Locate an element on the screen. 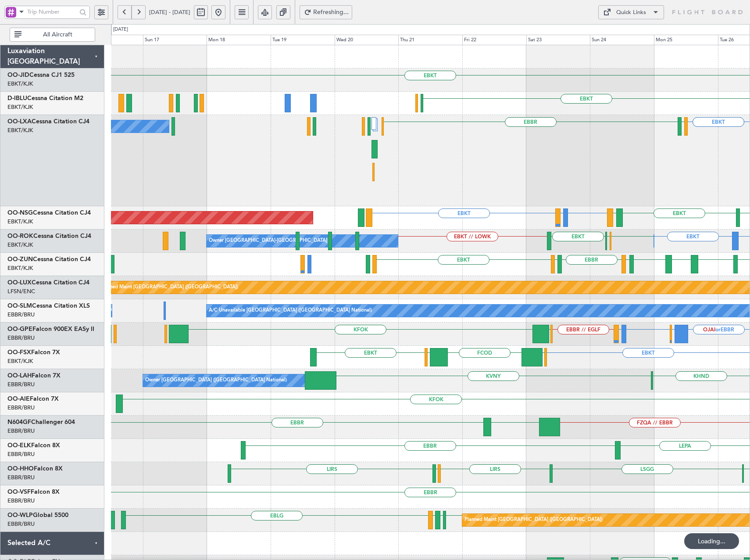  div: Wed 20 is located at coordinates (366, 40).